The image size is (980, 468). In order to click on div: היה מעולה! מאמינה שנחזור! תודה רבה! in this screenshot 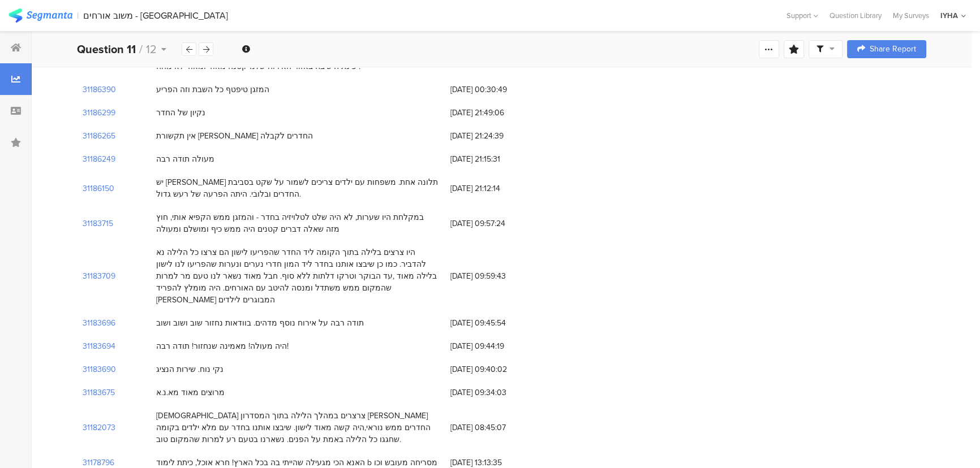, I will do `click(222, 347)`.